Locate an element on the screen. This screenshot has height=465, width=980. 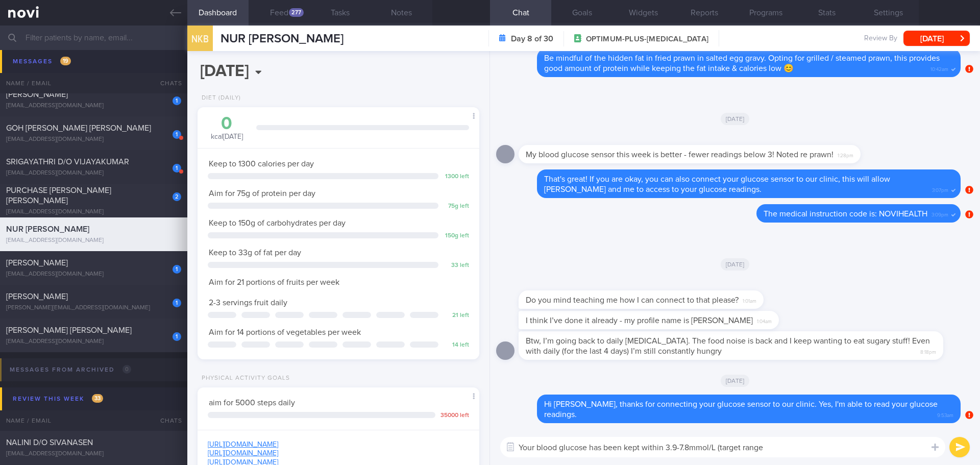
span: Aim for 75g of protein per day is located at coordinates (262, 193).